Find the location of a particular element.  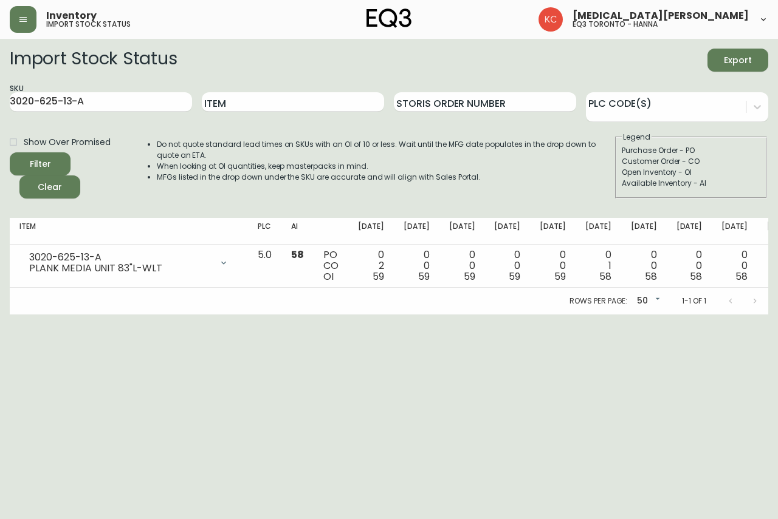

div: 3020-625-13-A is located at coordinates (120, 258).